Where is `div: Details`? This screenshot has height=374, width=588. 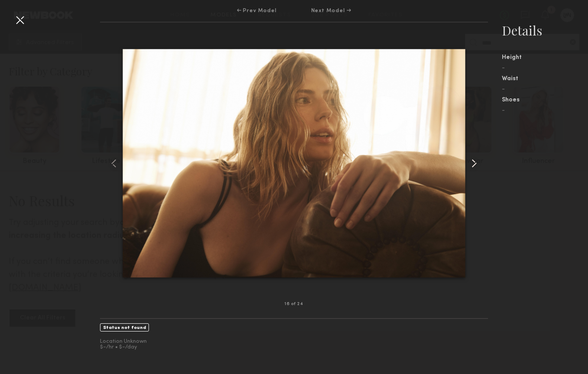 div: Details is located at coordinates (545, 31).